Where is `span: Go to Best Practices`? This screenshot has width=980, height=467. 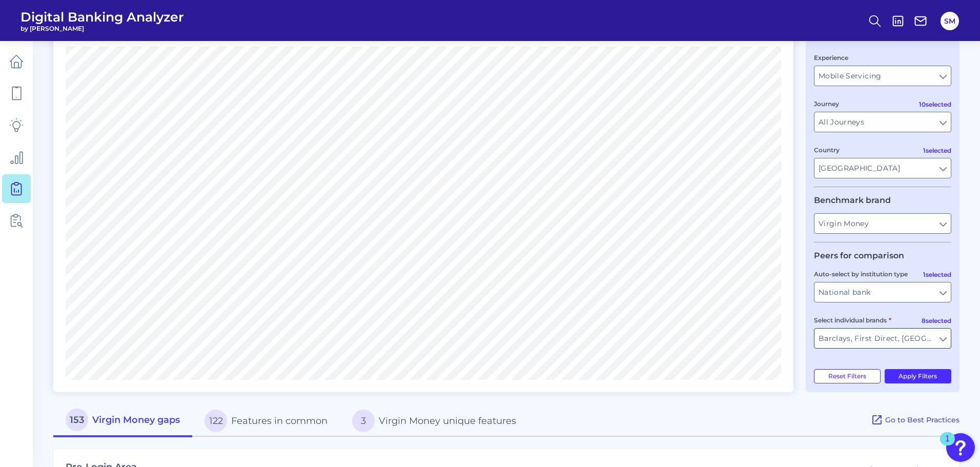 span: Go to Best Practices is located at coordinates (922, 419).